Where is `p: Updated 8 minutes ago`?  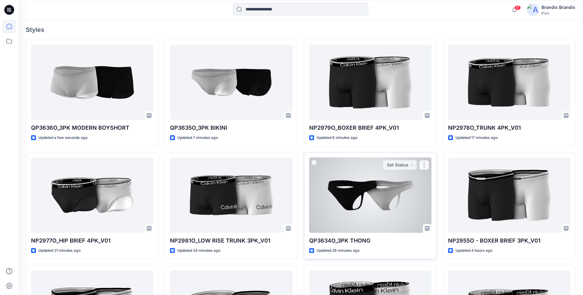
p: Updated 8 minutes ago is located at coordinates (337, 138).